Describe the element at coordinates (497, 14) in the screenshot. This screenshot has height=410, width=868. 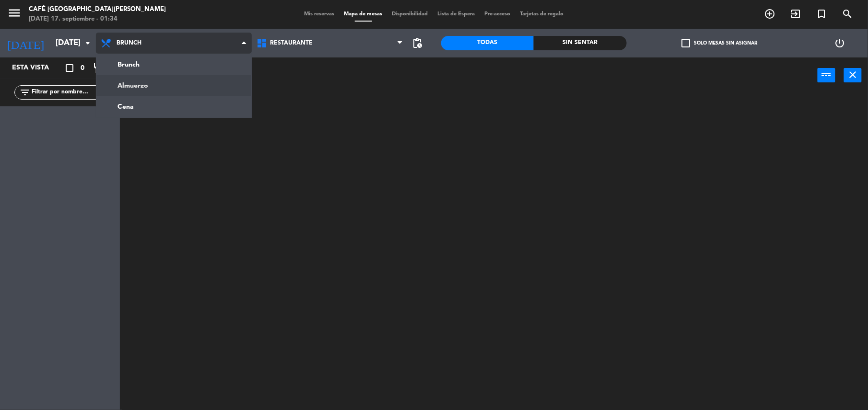
I see `span: Pre-acceso` at that location.